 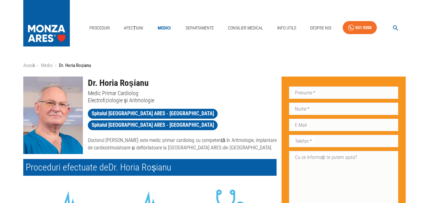 What do you see at coordinates (182, 93) in the screenshot?
I see `p: Medic Primar Cardiolog` at bounding box center [182, 93].